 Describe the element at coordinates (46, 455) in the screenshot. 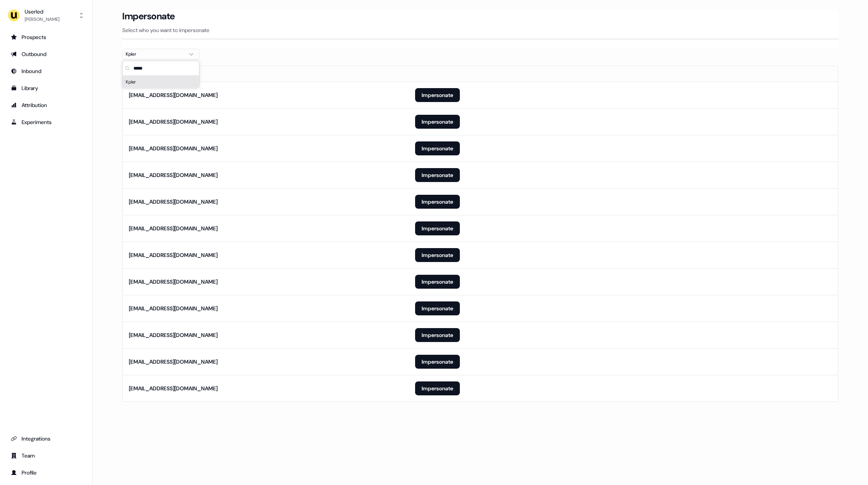

I see `a: Go to team` at that location.